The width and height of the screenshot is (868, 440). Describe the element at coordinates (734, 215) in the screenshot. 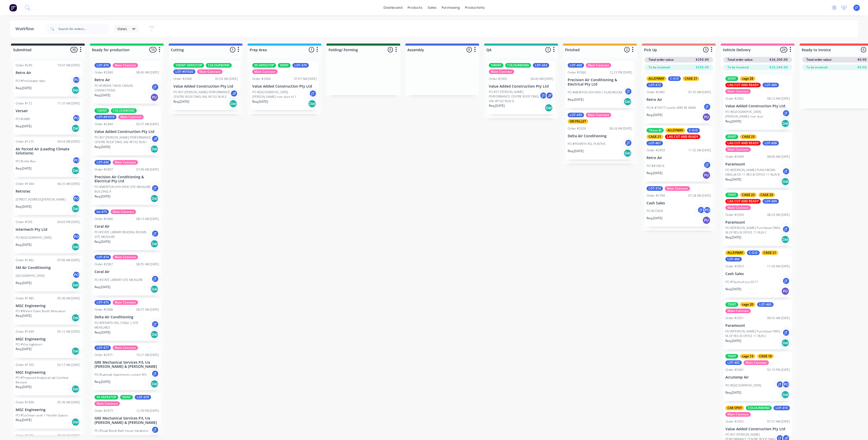

I see `div: Order #2950` at that location.